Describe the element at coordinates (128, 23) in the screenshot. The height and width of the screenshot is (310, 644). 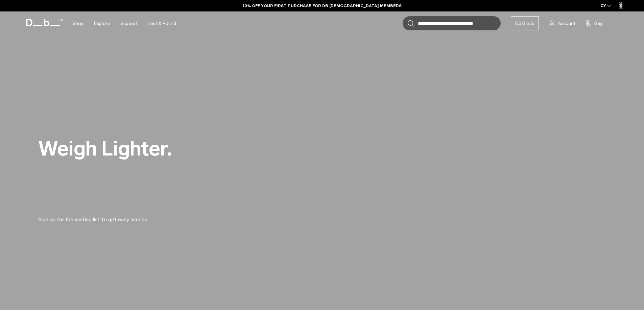
I see `a: Support` at that location.